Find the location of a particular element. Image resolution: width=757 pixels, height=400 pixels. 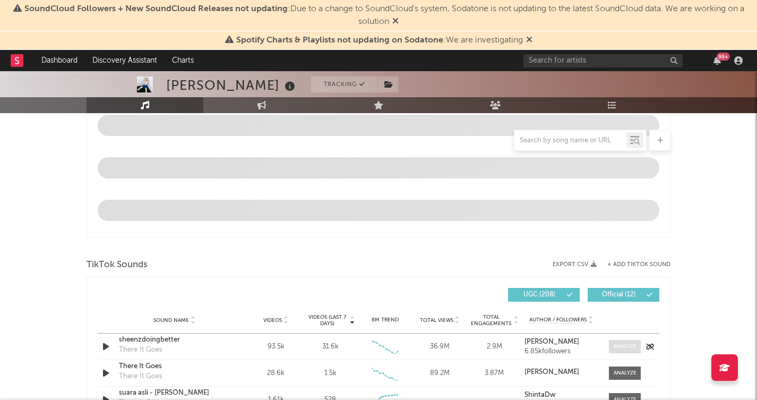

div: 31.6k is located at coordinates (330, 347).